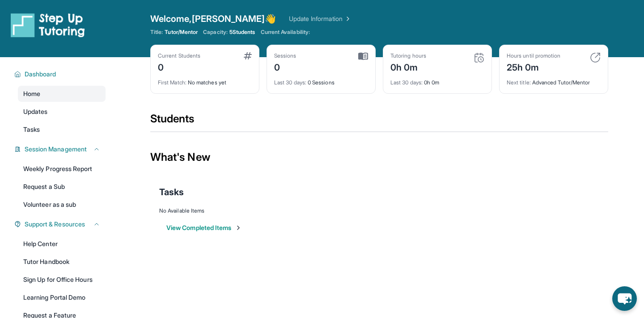  Describe the element at coordinates (60, 224) in the screenshot. I see `button: Support & Resources` at that location.